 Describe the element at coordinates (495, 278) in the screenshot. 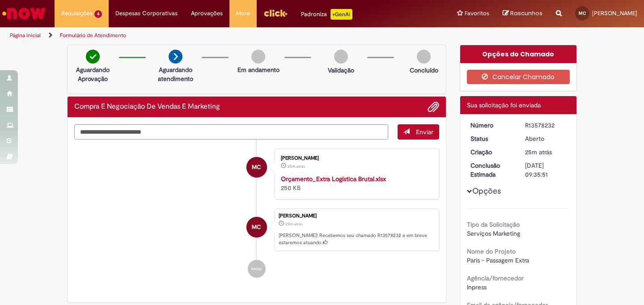

I see `b: Agência/fornecedor` at that location.